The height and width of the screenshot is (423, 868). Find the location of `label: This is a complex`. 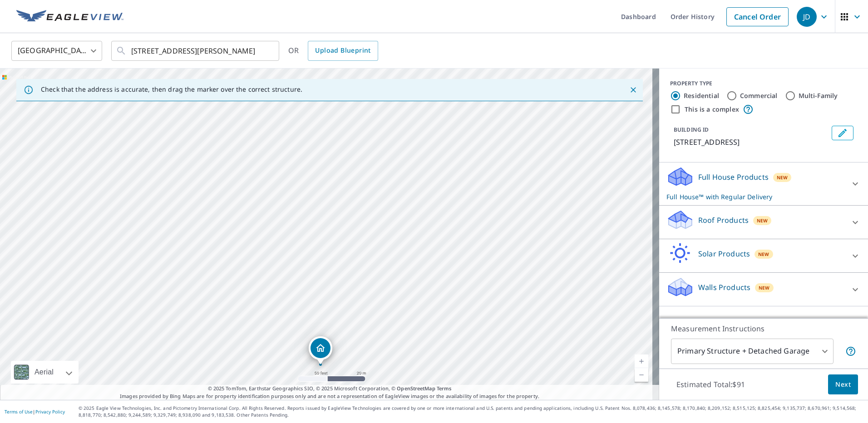

label: This is a complex is located at coordinates (711, 110).